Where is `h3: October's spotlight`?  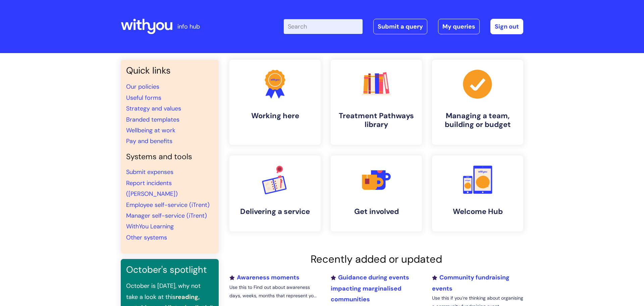
h3: October's spotlight is located at coordinates (170, 270).